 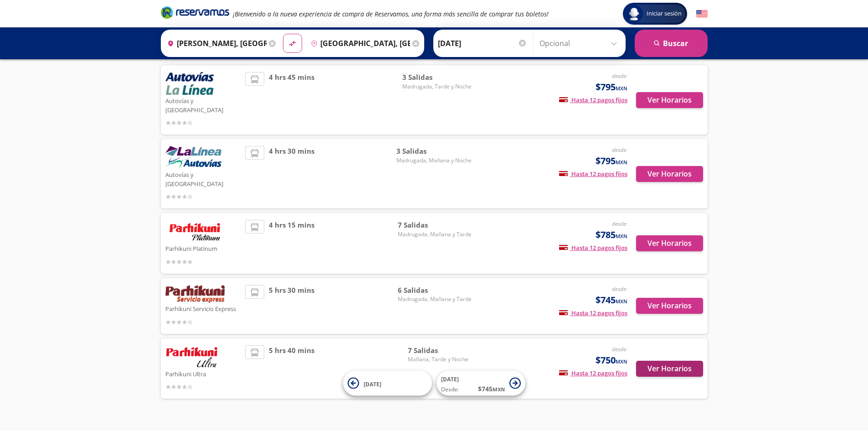 What do you see at coordinates (195, 14) in the screenshot?
I see `a: Brand Logo` at bounding box center [195, 14].